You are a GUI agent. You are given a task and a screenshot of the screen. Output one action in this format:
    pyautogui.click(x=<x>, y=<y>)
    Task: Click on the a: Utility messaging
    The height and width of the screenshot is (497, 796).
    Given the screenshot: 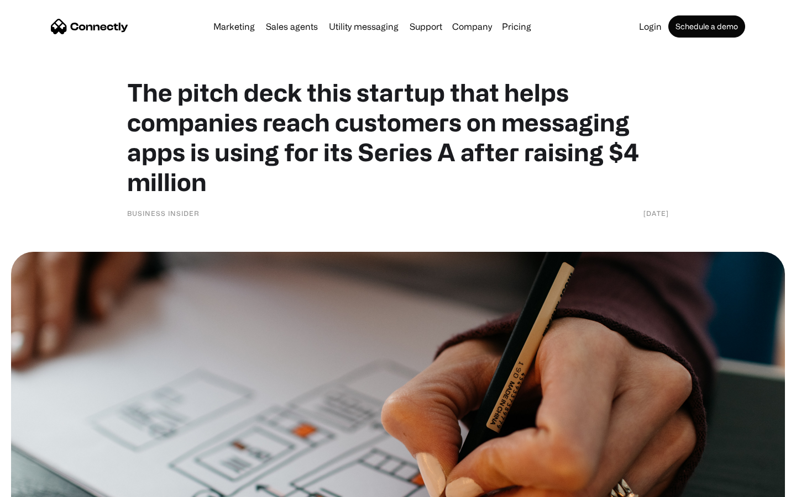 What is the action you would take?
    pyautogui.click(x=364, y=27)
    